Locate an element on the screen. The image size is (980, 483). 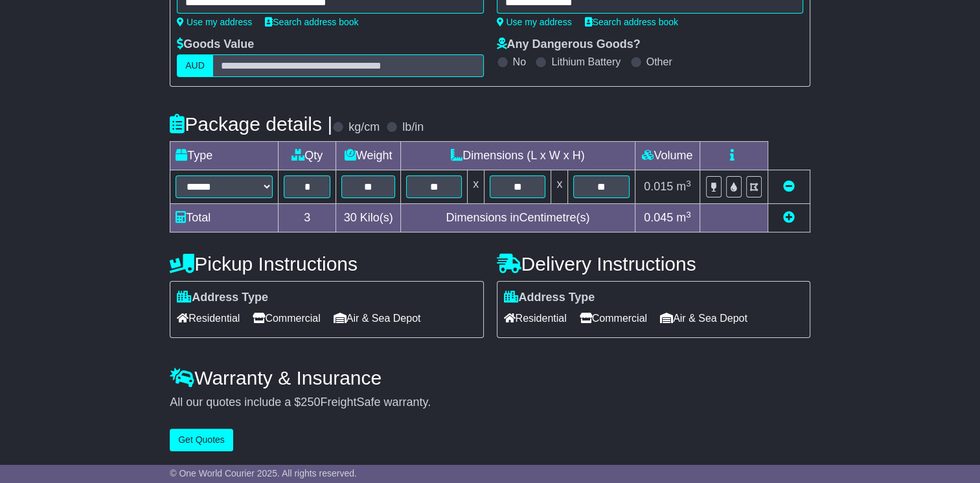
td: Volume is located at coordinates (667, 156).